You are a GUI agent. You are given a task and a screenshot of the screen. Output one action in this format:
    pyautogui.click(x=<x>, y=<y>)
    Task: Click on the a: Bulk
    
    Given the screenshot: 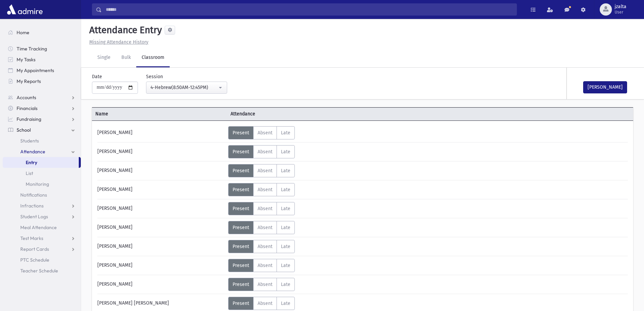 What is the action you would take?
    pyautogui.click(x=127, y=58)
    